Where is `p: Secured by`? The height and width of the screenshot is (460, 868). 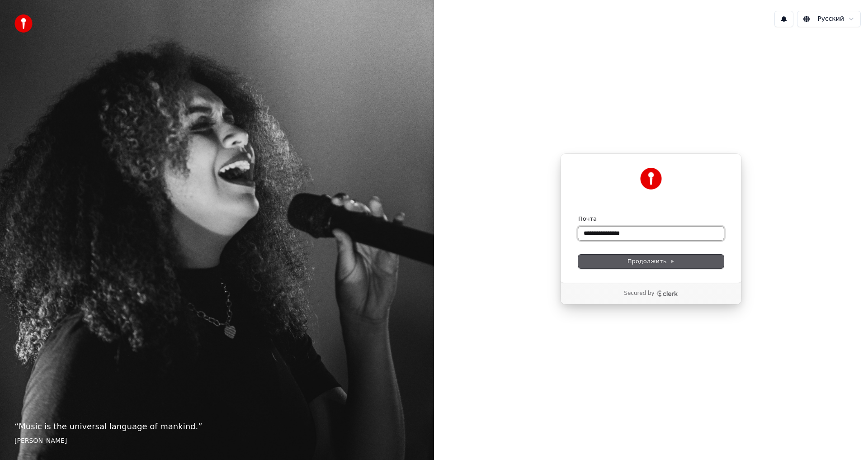
p: Secured by is located at coordinates (639, 293).